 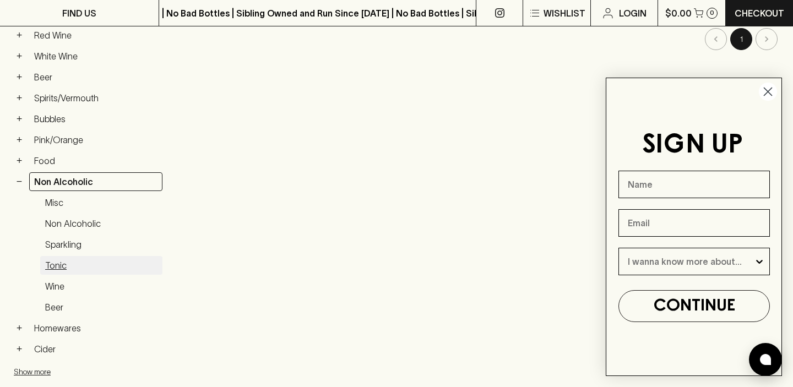 What do you see at coordinates (742, 39) in the screenshot?
I see `button: page 1` at bounding box center [742, 39].